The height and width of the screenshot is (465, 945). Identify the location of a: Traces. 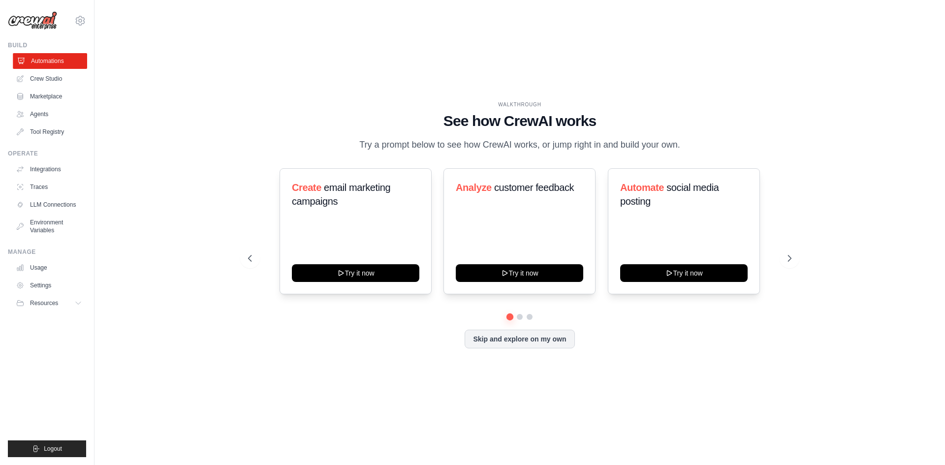
(49, 187).